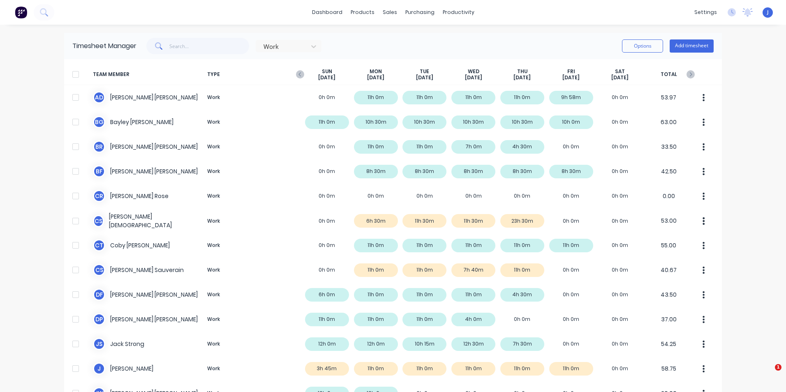 The image size is (786, 392). Describe the element at coordinates (327, 12) in the screenshot. I see `a: dashboard` at that location.